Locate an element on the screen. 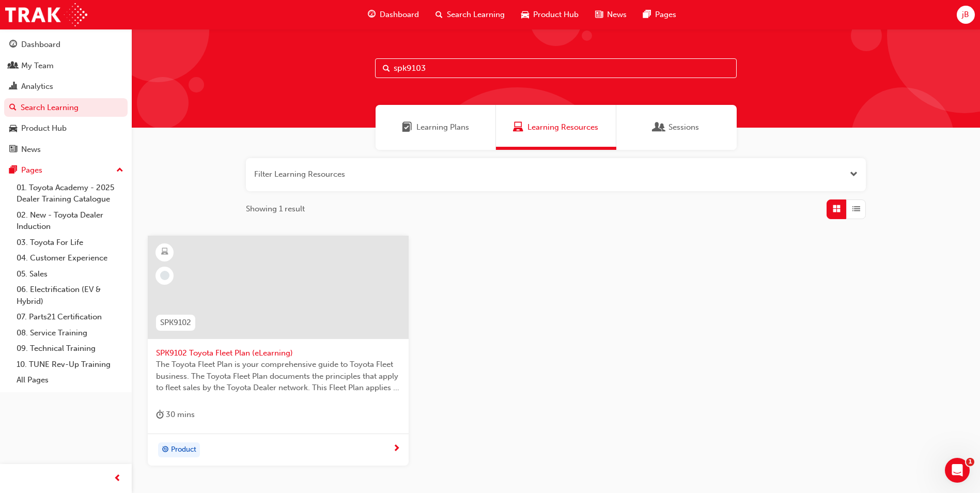 This screenshot has height=493, width=980. a: 09. Technical Training is located at coordinates (70, 348).